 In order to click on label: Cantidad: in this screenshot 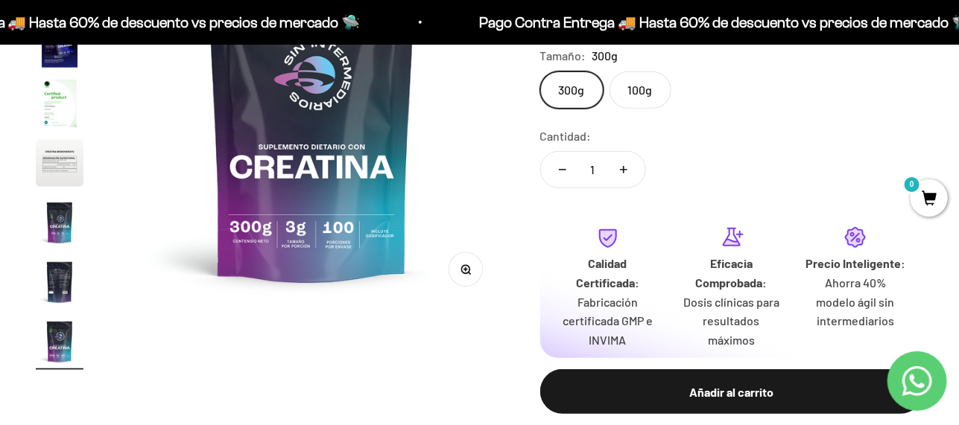, I will do `click(565, 136)`.